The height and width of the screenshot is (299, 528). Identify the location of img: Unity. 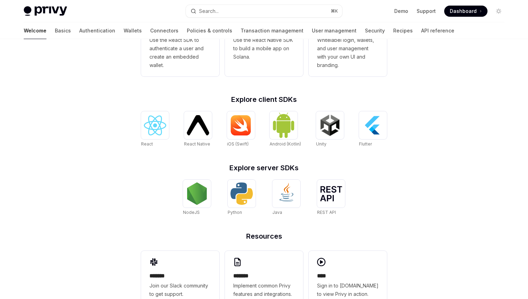
(330, 125).